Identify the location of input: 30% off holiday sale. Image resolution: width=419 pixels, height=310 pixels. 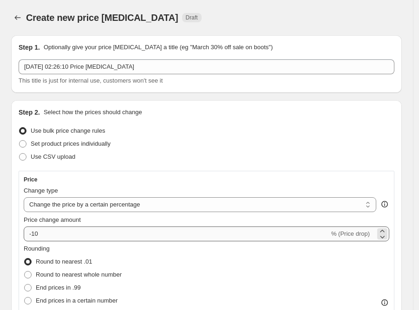
(206, 67).